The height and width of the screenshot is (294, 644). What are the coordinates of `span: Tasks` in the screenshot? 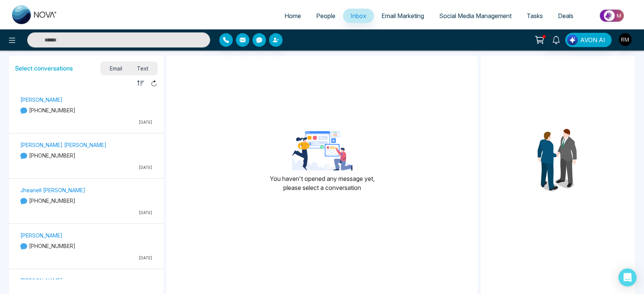 It's located at (534, 16).